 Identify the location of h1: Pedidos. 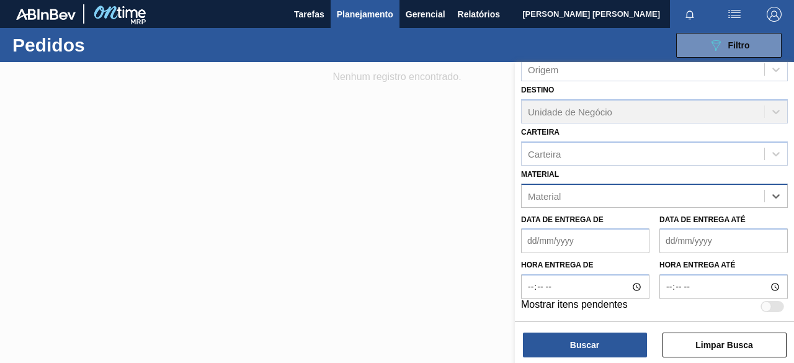
(98, 45).